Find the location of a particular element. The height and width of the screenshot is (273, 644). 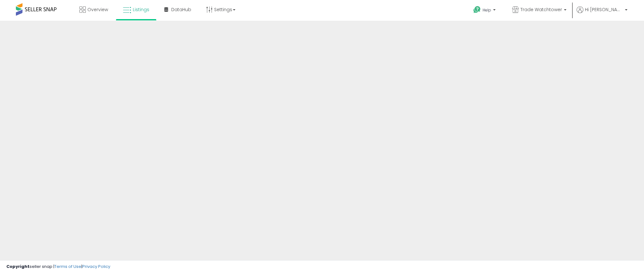

span: Help is located at coordinates (487, 10).